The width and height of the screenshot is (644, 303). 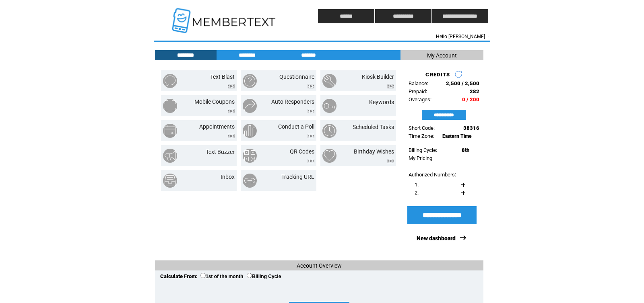 I want to click on a: Tracking URL, so click(x=298, y=177).